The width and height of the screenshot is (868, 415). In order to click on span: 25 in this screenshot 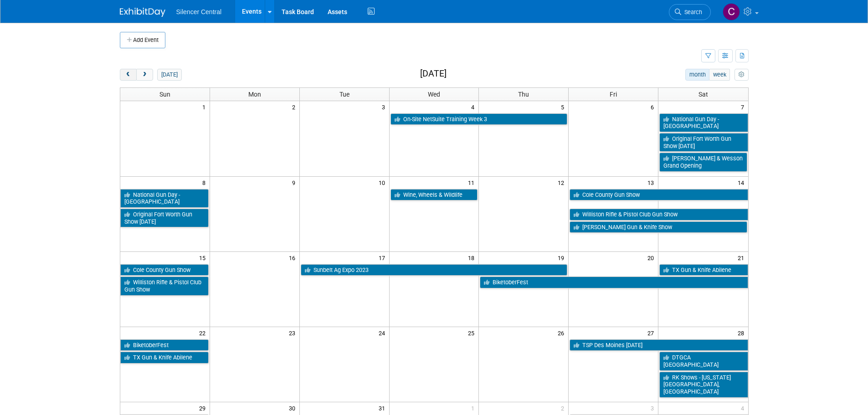, I will do `click(473, 333)`.